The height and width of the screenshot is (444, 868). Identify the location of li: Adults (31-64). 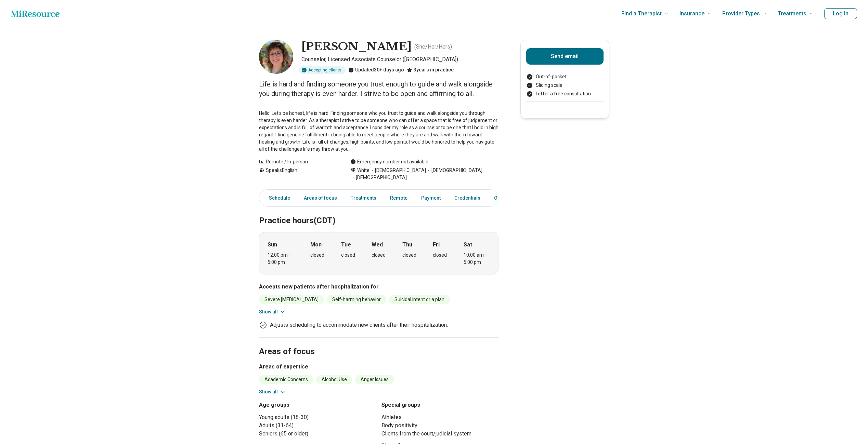
(317, 425).